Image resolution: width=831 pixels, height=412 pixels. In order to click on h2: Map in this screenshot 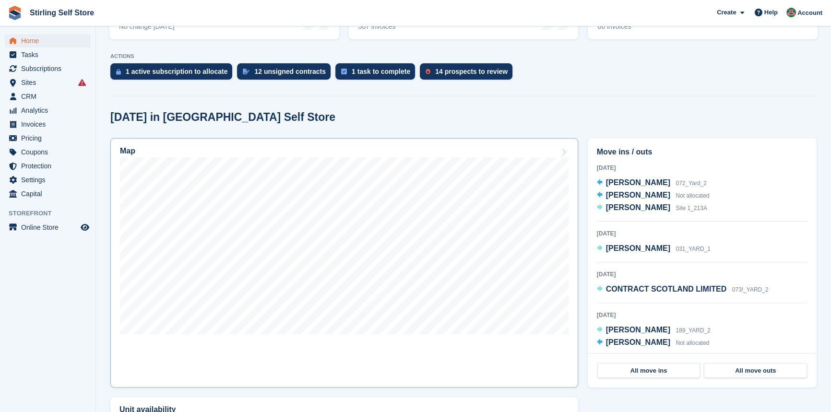, I will do `click(128, 151)`.